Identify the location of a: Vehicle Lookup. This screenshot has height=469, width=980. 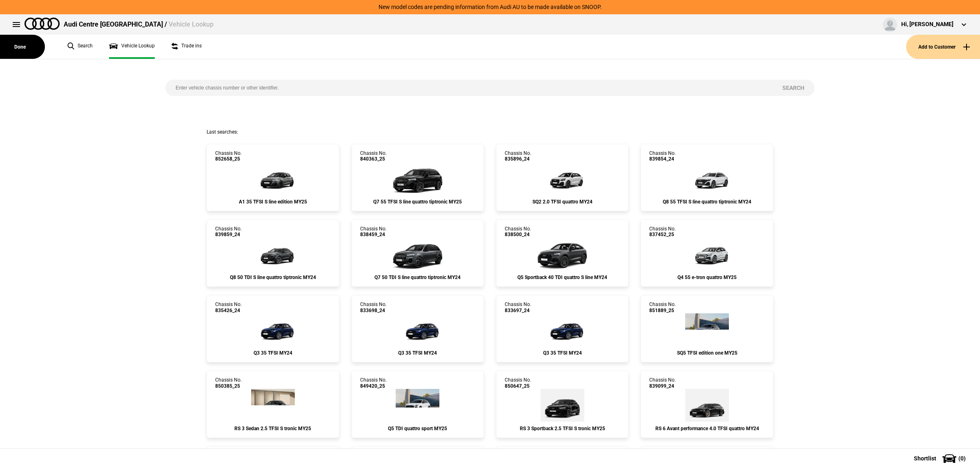
(132, 46).